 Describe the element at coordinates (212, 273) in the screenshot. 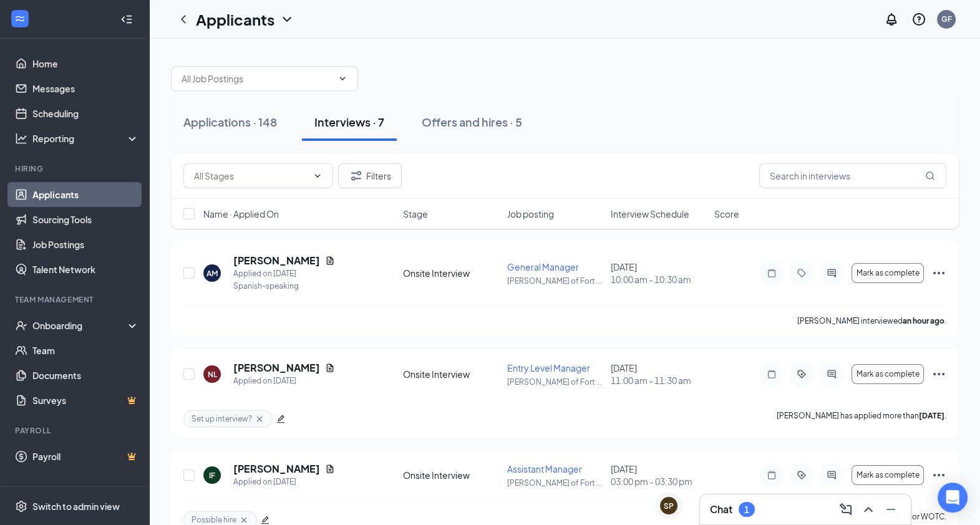

I see `div: AM` at that location.